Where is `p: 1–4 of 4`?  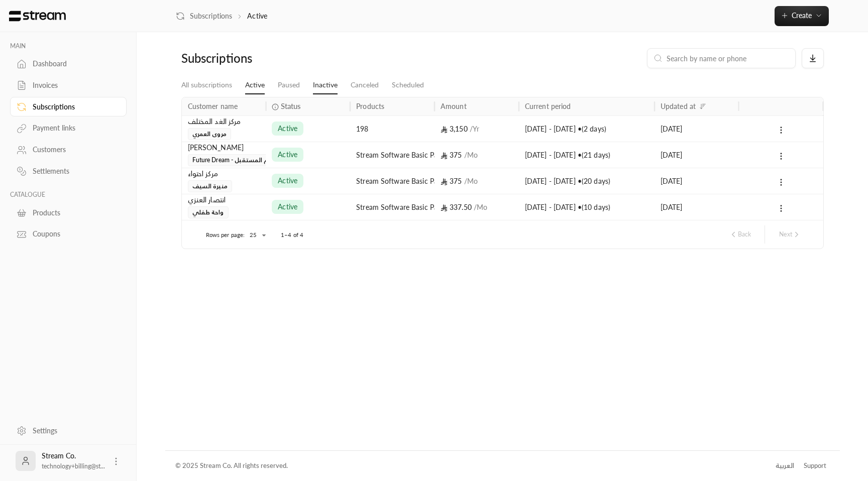 p: 1–4 of 4 is located at coordinates (292, 235).